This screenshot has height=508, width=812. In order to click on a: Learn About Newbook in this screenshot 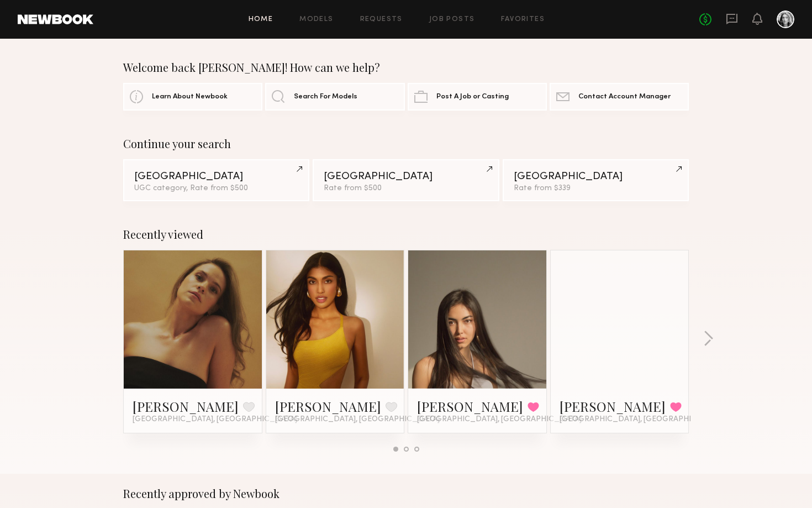, I will do `click(193, 97)`.